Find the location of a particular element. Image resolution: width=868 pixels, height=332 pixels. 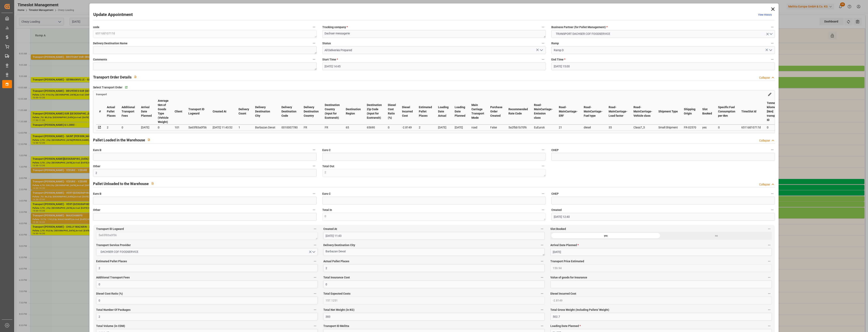

span: Loading Date Planned is located at coordinates (566, 326).